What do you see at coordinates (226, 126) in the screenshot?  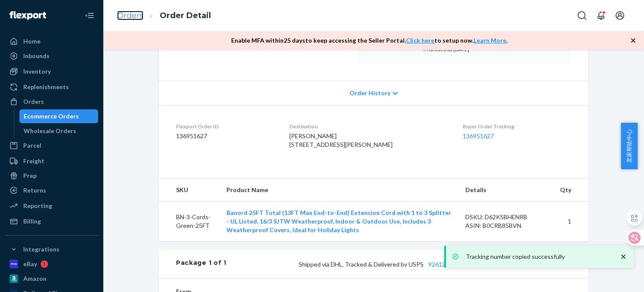 I see `dt: Flexport Order ID` at bounding box center [226, 126].